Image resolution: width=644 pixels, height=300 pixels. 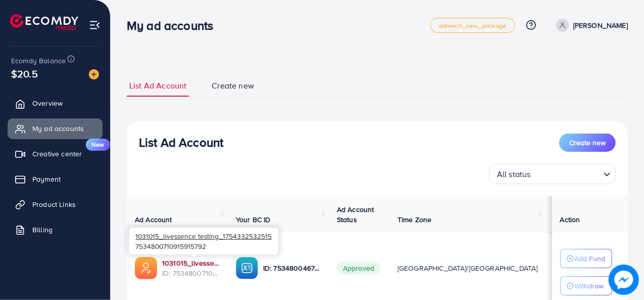 I want to click on p: Add Fund, so click(x=590, y=258).